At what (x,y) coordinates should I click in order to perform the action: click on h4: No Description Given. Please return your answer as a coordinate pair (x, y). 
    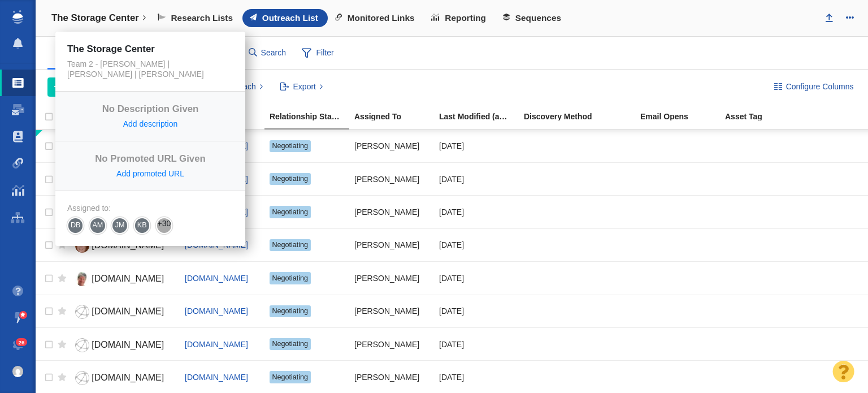
    Looking at the image, I should click on (150, 109).